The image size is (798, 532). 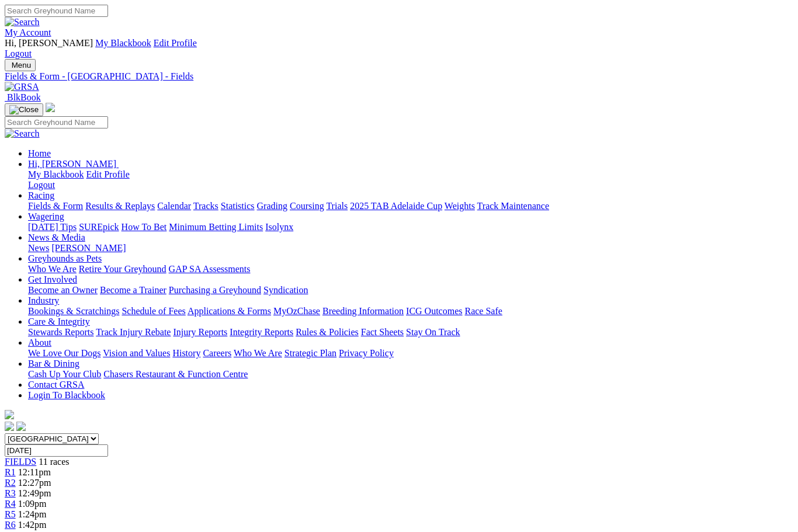 I want to click on span: 12:27pm, so click(x=34, y=482).